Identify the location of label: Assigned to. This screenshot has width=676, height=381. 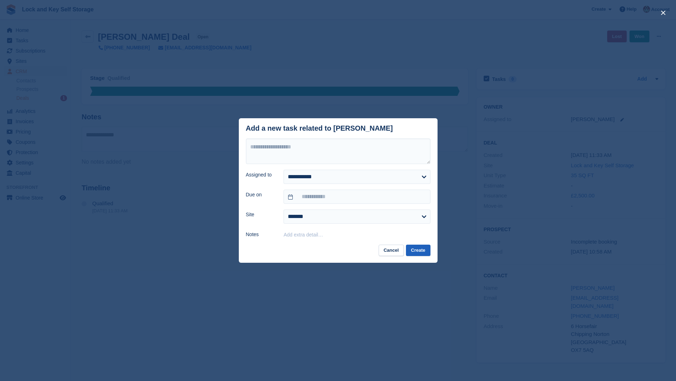
(261, 175).